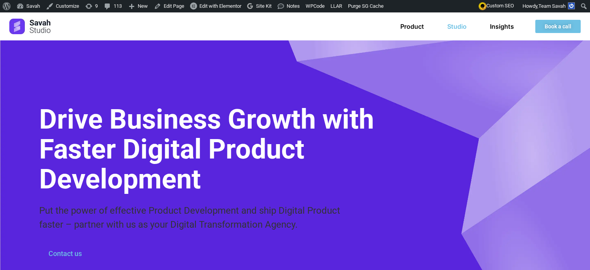  I want to click on a: Studio, so click(457, 26).